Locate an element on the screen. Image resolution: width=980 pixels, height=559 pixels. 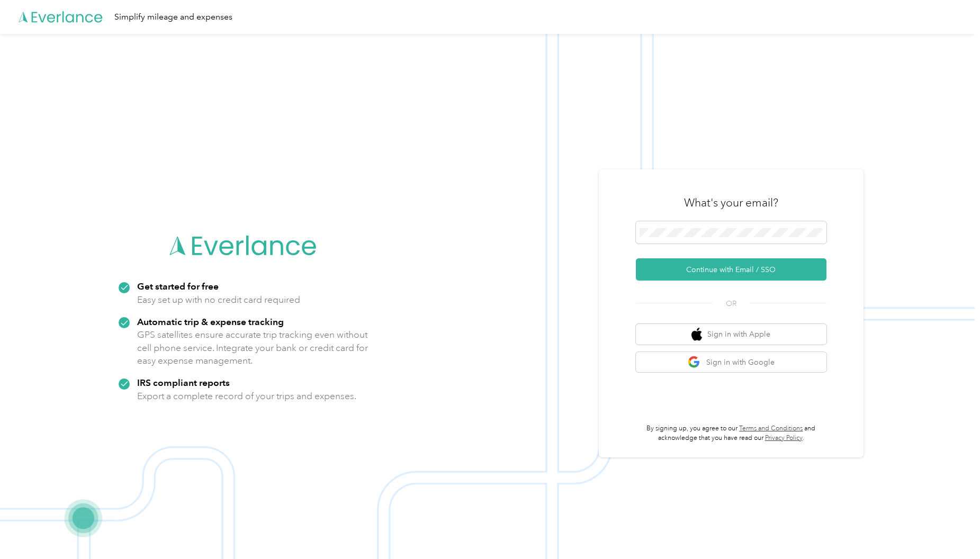
button: google logoSign in with Google is located at coordinates (731, 362).